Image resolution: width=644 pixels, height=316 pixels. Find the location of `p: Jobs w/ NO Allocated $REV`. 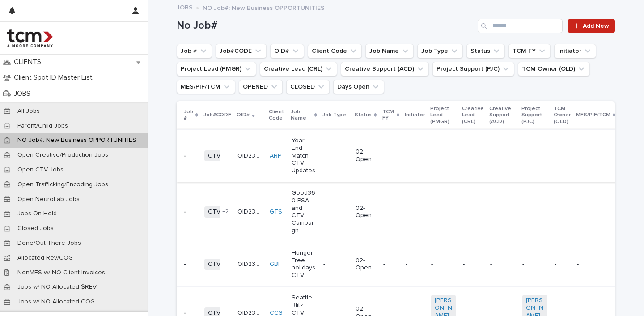

p: Jobs w/ NO Allocated $REV is located at coordinates (57, 287).